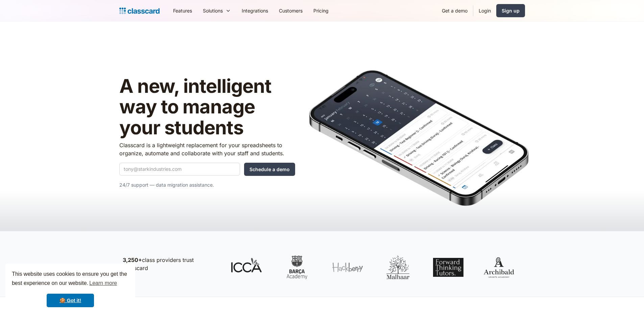 The image size is (644, 319). I want to click on input: tony@starkindustries.com, so click(180, 169).